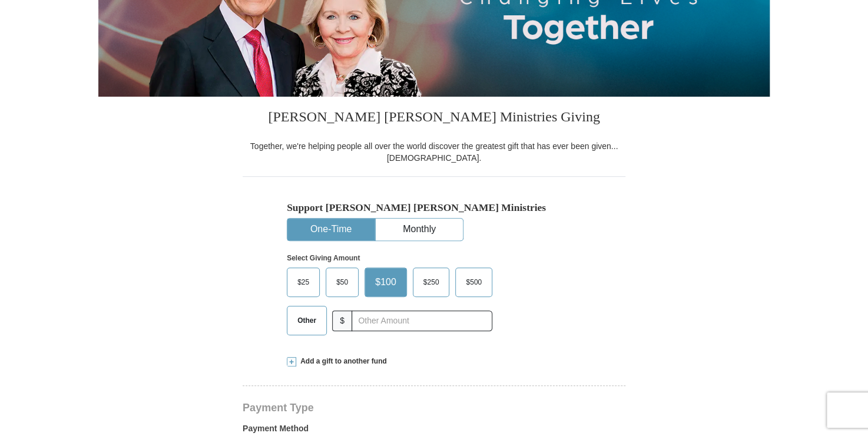 Image resolution: width=868 pixels, height=436 pixels. I want to click on span: $50, so click(342, 283).